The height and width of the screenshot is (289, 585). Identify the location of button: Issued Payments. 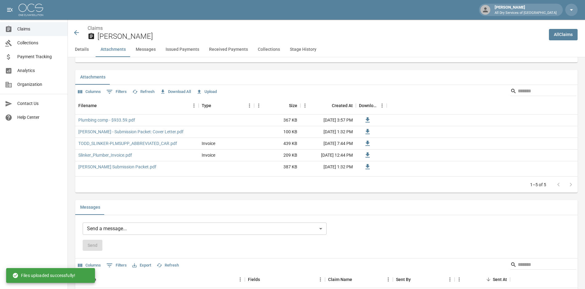
(182, 50).